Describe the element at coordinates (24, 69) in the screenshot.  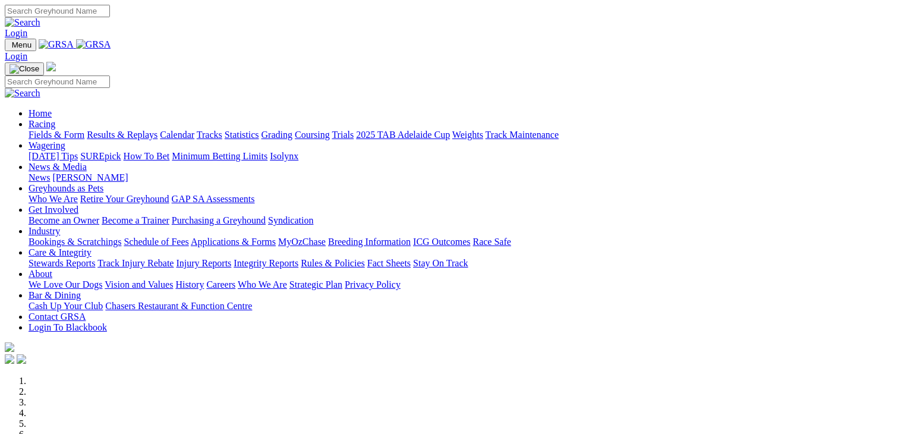
I see `img: Close` at that location.